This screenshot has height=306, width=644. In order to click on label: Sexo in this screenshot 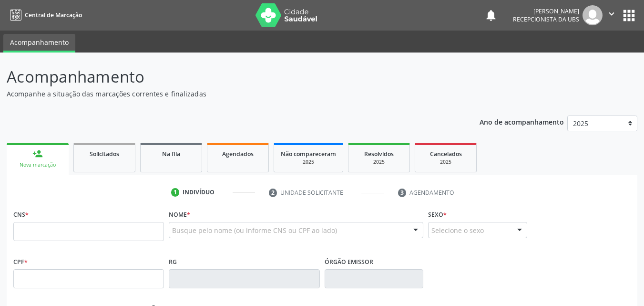, I will do `click(437, 215)`.